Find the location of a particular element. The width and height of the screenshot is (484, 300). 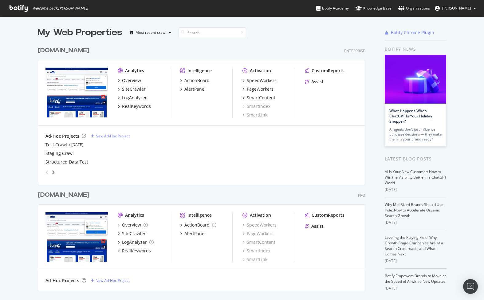

img: What Happens When ChatGPT Is Your Holiday Shopper? is located at coordinates (415, 79).